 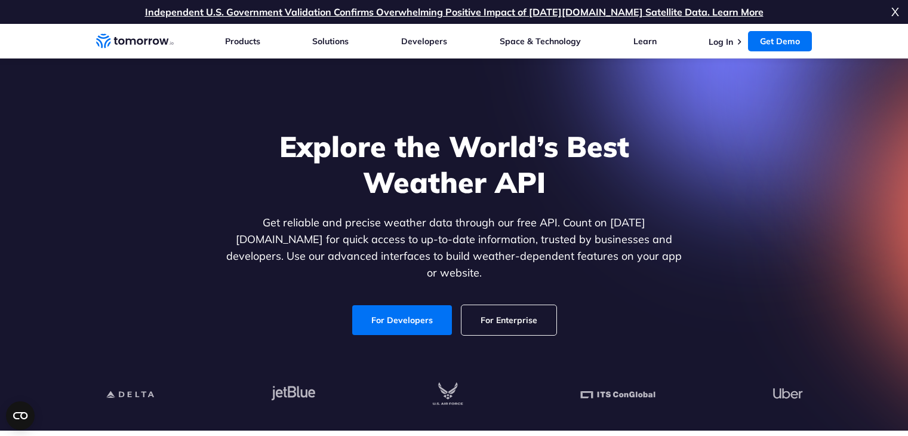 I want to click on h1: Explore the World’s Best Weather API, so click(x=454, y=164).